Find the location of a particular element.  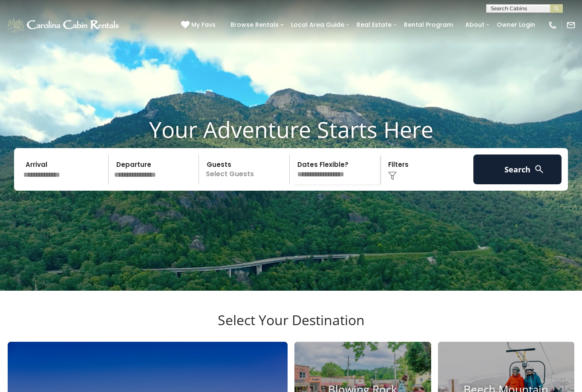

img: phone-regular-white.png is located at coordinates (552, 25).